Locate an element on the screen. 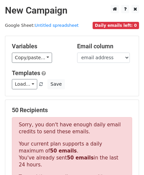  a: Daily emails left: 0 is located at coordinates (116, 25).